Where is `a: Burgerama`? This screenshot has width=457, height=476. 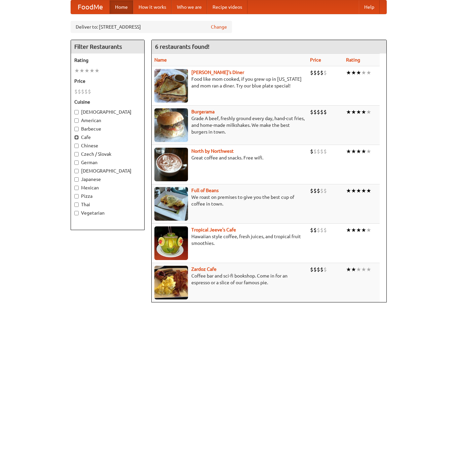
a: Burgerama is located at coordinates (203, 112).